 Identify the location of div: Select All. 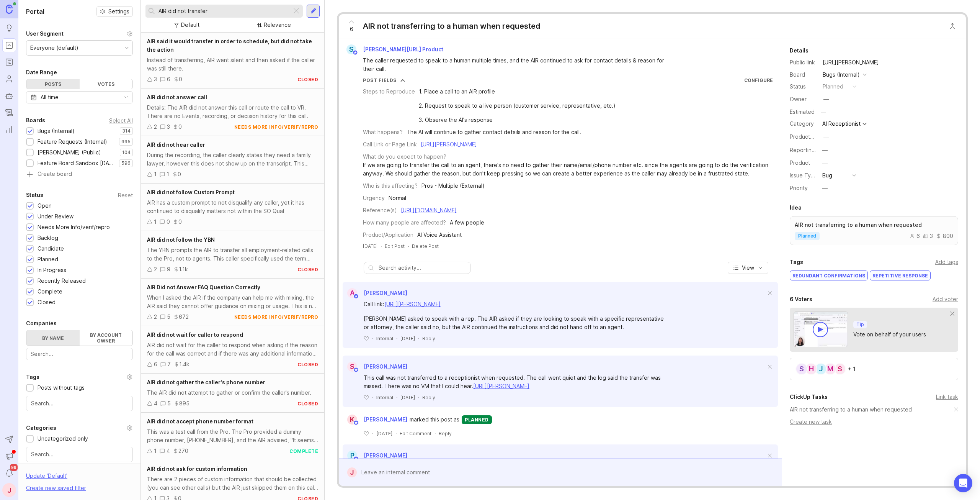
(121, 120).